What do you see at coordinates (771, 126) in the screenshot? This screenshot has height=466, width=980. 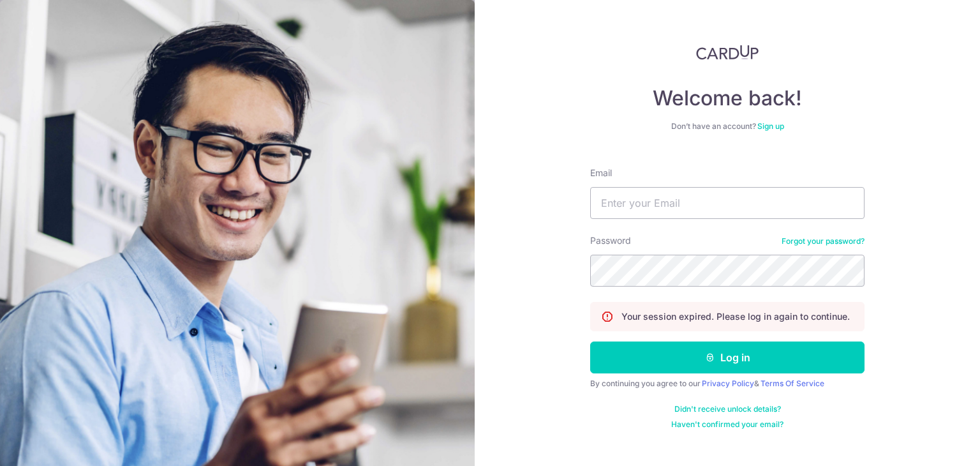 I see `a: Sign up` at bounding box center [771, 126].